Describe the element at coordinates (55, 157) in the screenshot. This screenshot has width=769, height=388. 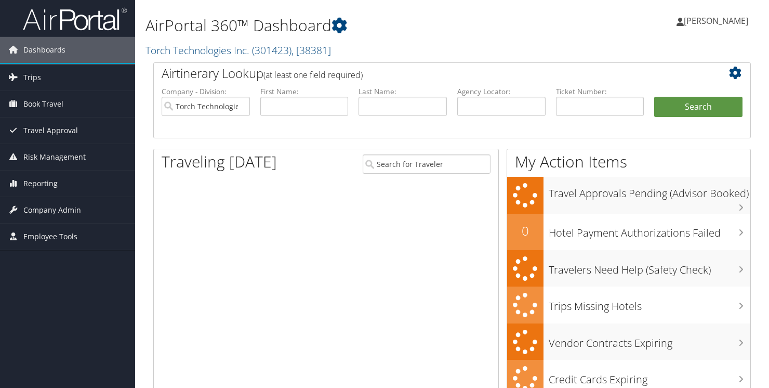
I see `span: Risk Management` at that location.